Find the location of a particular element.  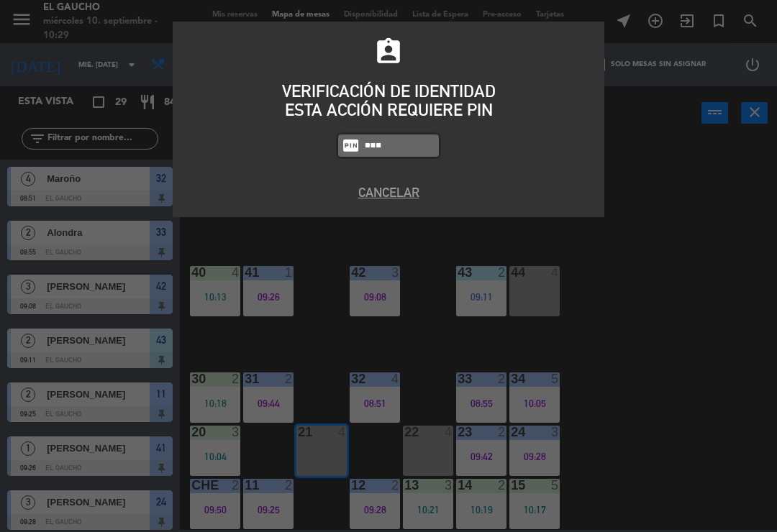

input: 1234 is located at coordinates (399, 146).